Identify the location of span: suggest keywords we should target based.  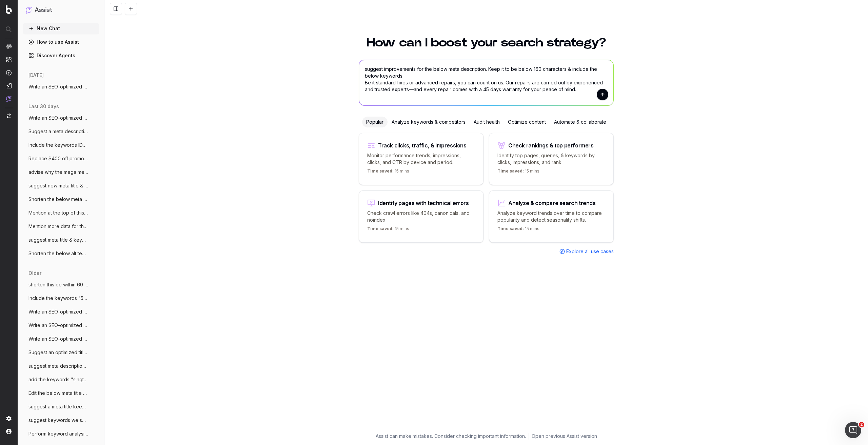
(58, 420).